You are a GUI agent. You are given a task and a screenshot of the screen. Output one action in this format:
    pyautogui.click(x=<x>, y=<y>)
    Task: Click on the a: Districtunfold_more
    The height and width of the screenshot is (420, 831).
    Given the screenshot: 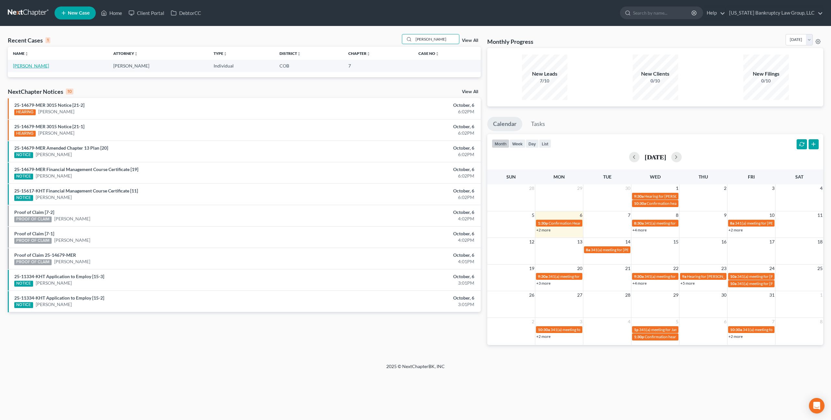 What is the action you would take?
    pyautogui.click(x=290, y=53)
    